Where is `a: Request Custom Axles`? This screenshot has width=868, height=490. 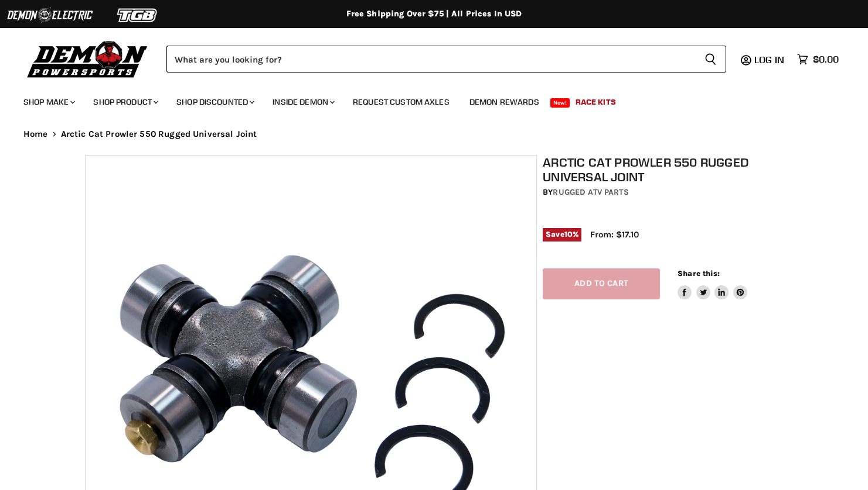
a: Request Custom Axles is located at coordinates (401, 102).